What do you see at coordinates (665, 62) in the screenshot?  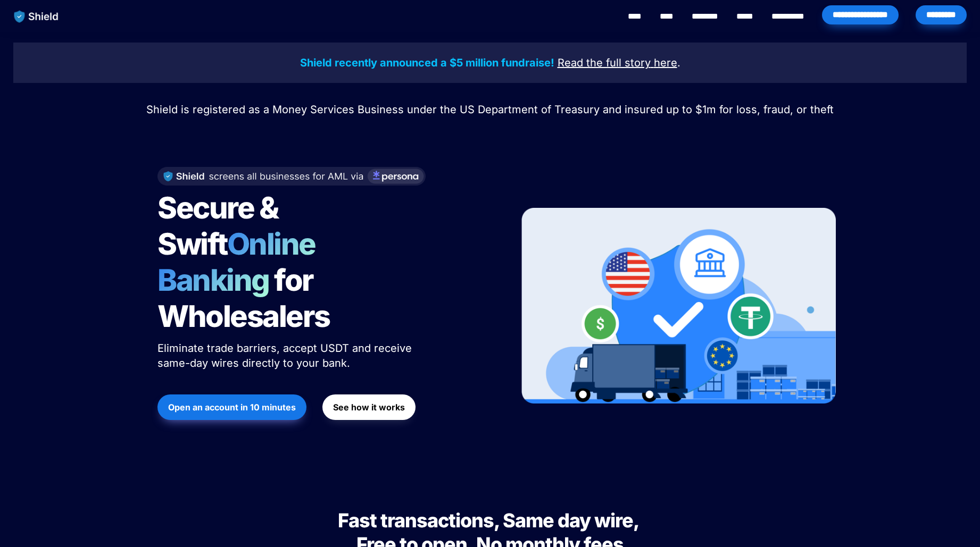 I see `u: here` at bounding box center [665, 62].